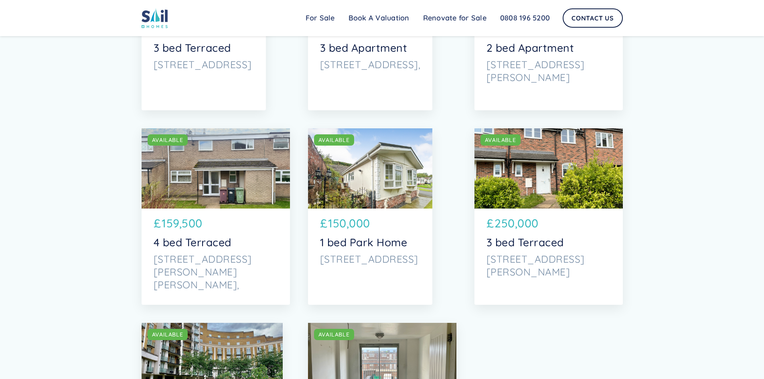 The height and width of the screenshot is (379, 764). I want to click on a: Book A Valuation, so click(379, 18).